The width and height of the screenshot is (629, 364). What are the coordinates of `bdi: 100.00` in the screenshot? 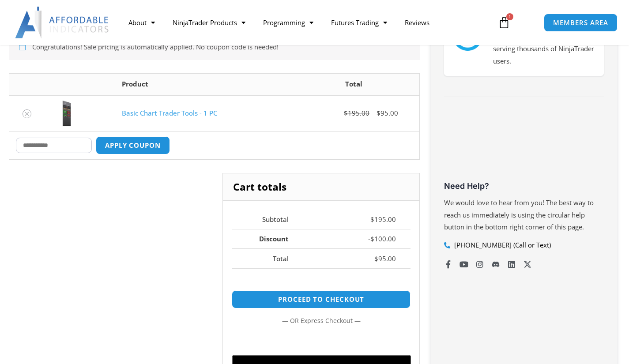 It's located at (383, 238).